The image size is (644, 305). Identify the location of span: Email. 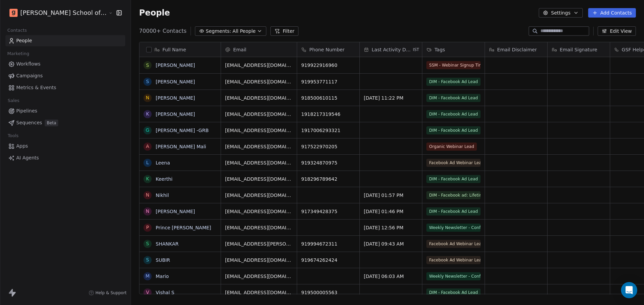
(239, 50).